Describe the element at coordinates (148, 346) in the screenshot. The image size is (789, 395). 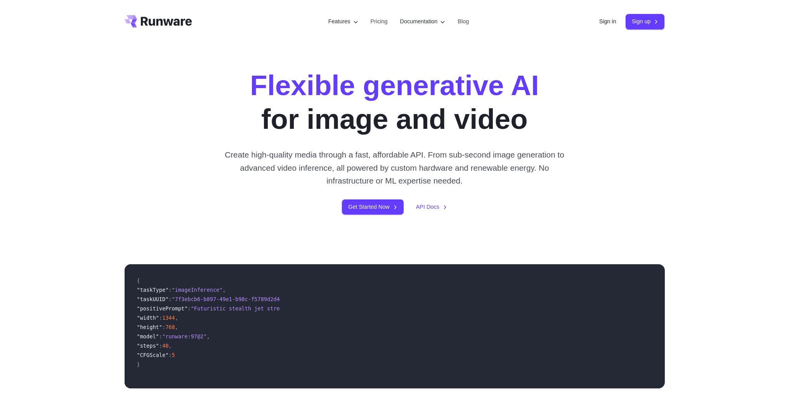
I see `span: "steps"` at that location.